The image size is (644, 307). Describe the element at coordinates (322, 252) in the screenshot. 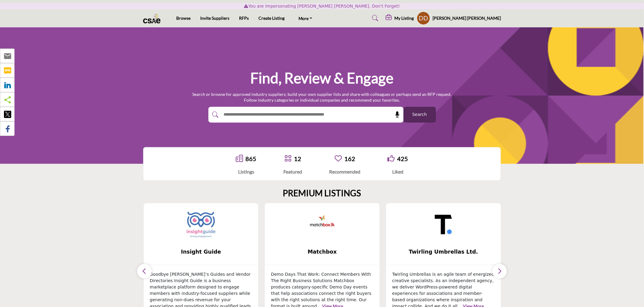

I see `a: Matchbox` at that location.